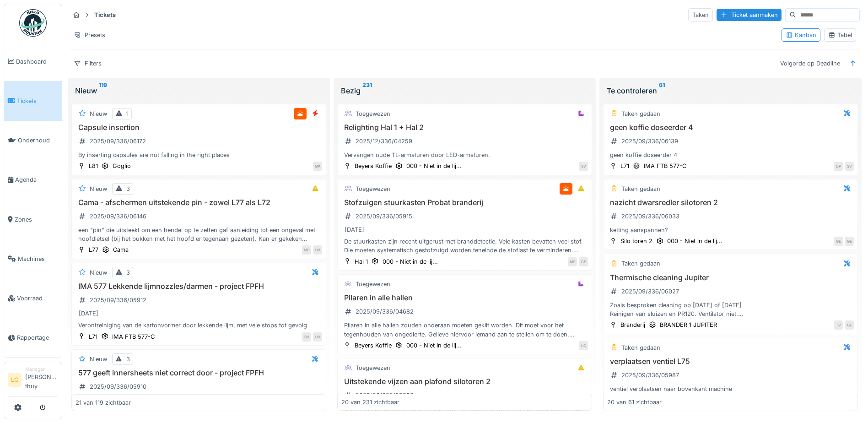 This screenshot has width=868, height=423. Describe the element at coordinates (318, 337) in the screenshot. I see `div: LM` at that location.